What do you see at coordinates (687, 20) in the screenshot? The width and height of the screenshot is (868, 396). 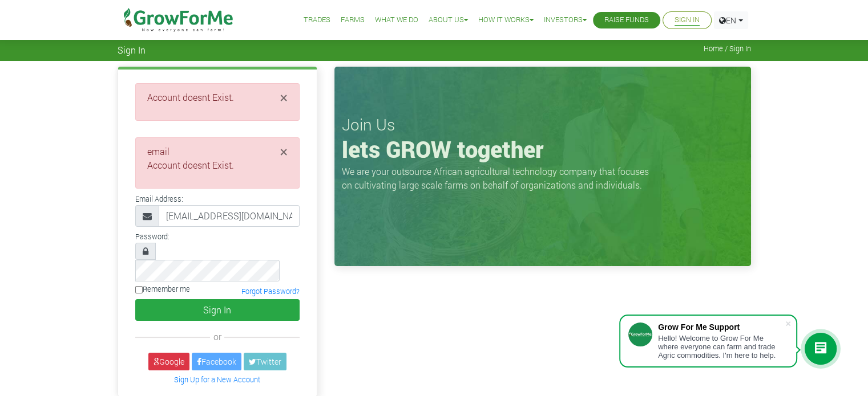 I see `a: Sign In` at bounding box center [687, 20].